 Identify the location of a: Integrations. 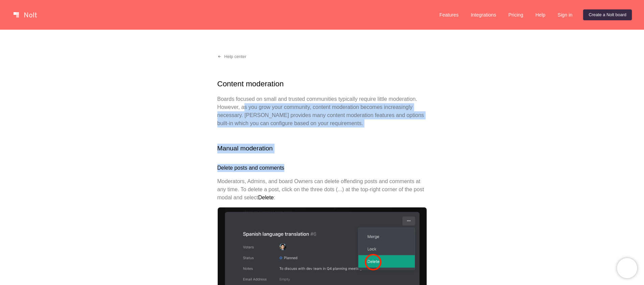
(483, 15).